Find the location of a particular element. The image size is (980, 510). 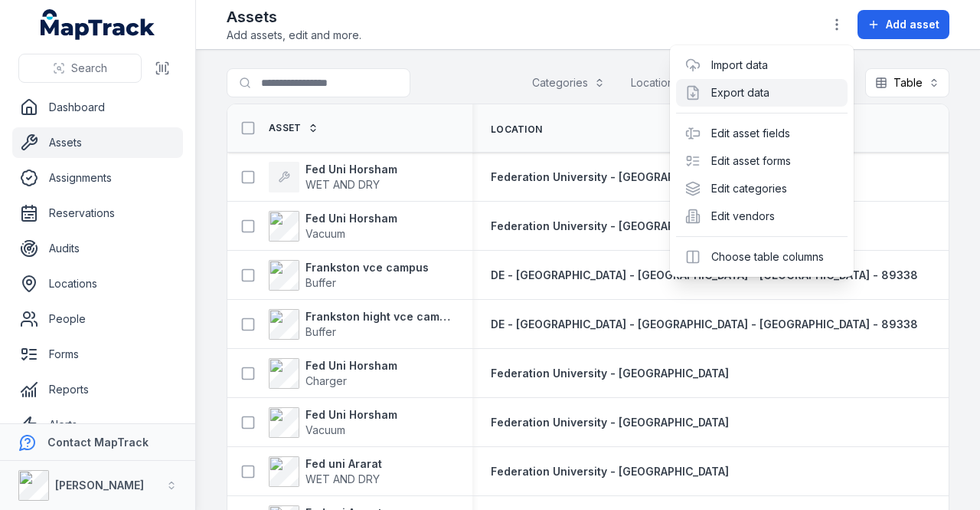

div: Edit vendors is located at coordinates (762, 216).